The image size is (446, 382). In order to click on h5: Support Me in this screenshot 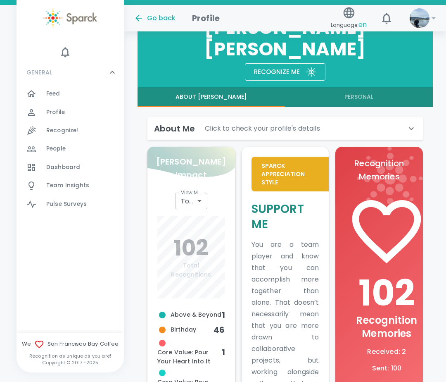, I will do `click(285, 216)`.